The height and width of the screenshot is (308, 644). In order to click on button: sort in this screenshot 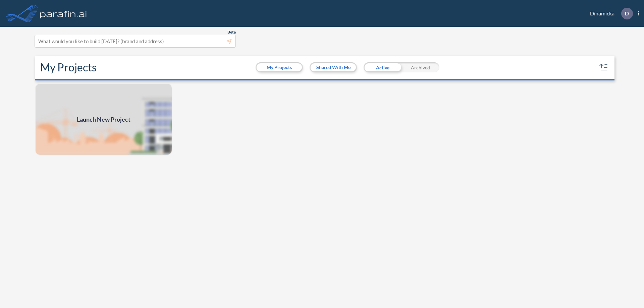, I will do `click(604, 67)`.